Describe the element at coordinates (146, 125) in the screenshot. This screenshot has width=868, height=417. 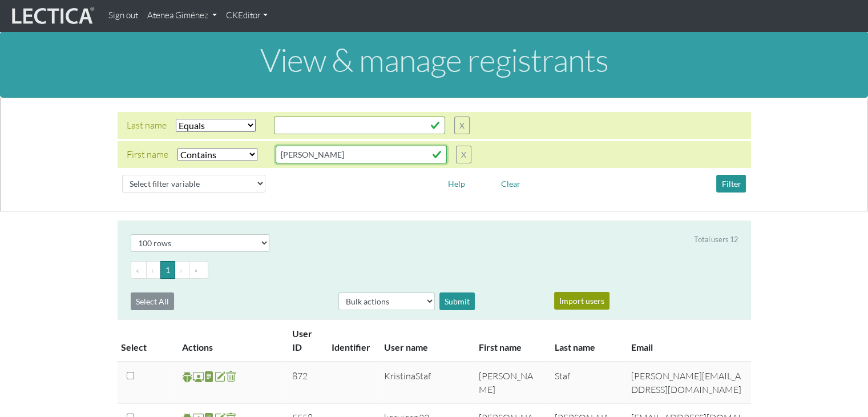
I see `div: Last name` at that location.